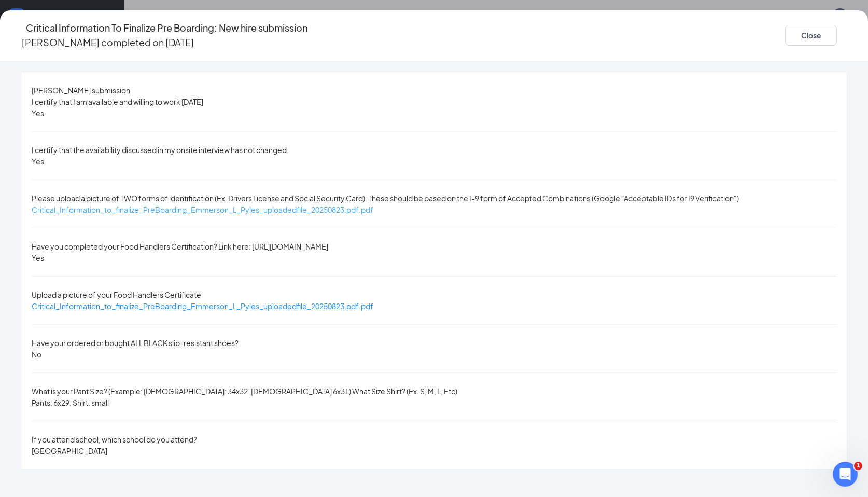  I want to click on button: Close, so click(811, 35).